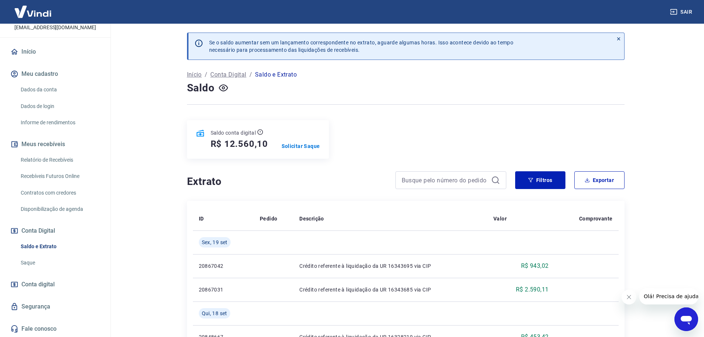 This screenshot has width=704, height=337. I want to click on span: Qui, 18 set, so click(214, 313).